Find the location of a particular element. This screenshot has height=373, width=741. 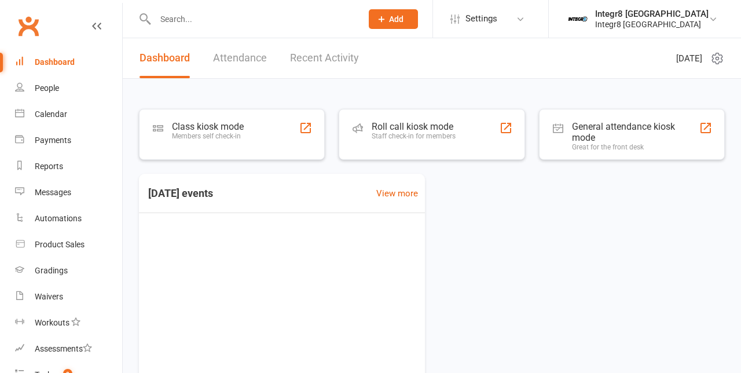

span: Settings is located at coordinates (481, 19).